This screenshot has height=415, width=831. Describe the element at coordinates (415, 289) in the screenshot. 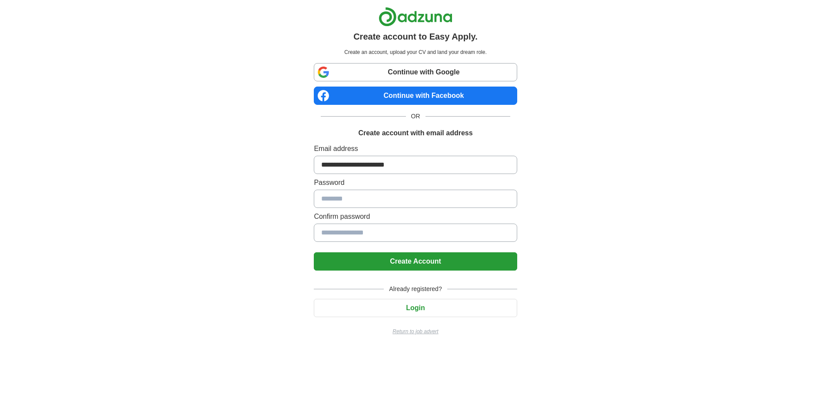

I see `span: Already registered?` at that location.